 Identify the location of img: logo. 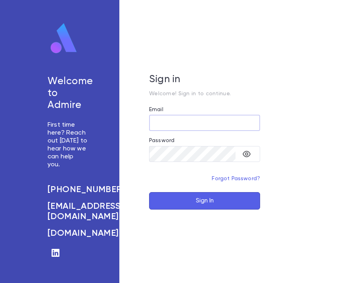
(64, 39).